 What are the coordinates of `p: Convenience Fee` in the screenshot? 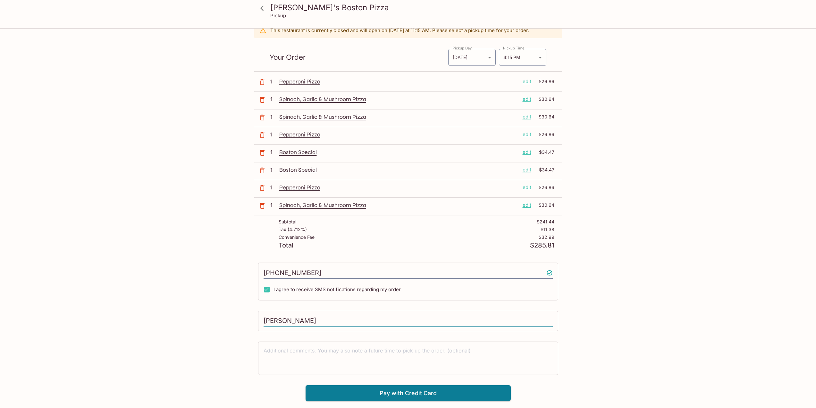 It's located at (297, 237).